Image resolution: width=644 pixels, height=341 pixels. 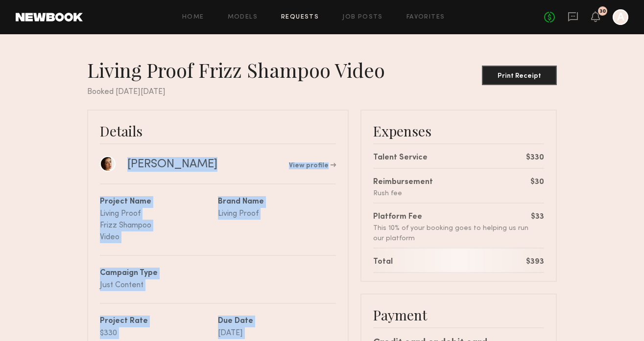 I want to click on div: Just Content, so click(x=218, y=285).